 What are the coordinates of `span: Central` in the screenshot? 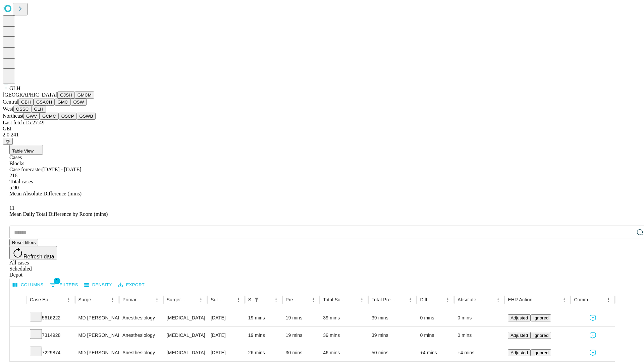 It's located at (10, 102).